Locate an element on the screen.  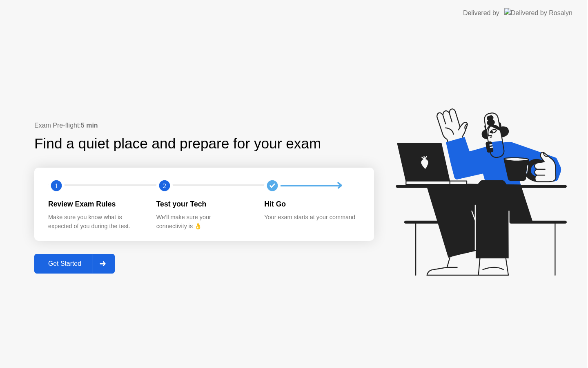
button: Get Started is located at coordinates (74, 264).